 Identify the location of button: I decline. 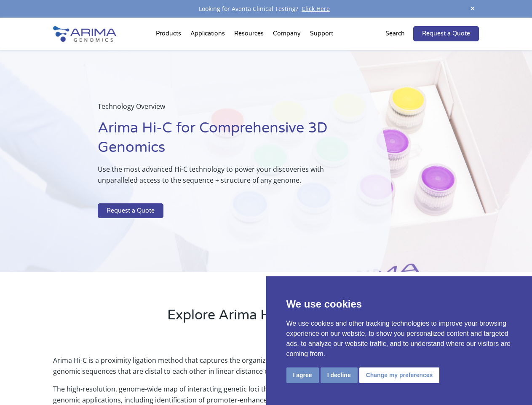
(339, 374).